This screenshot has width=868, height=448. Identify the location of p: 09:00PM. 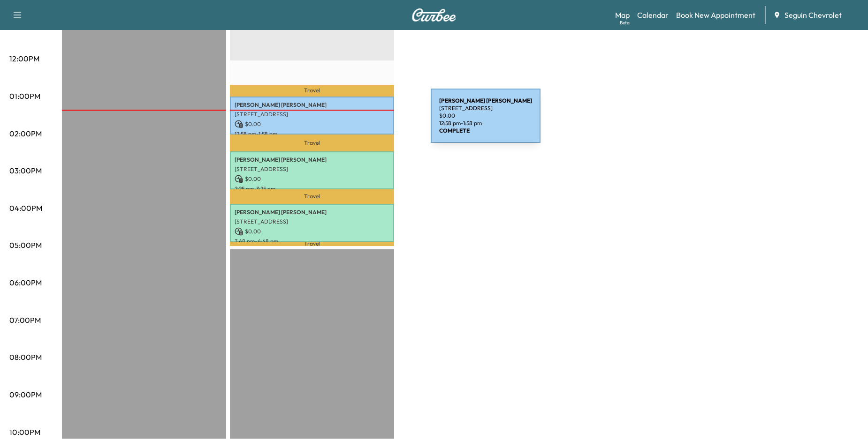
(25, 395).